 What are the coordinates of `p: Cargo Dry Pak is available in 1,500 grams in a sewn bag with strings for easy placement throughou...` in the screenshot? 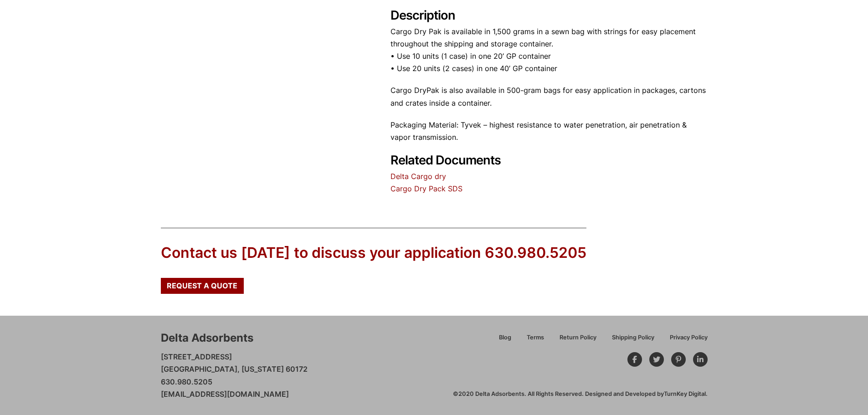 It's located at (549, 50).